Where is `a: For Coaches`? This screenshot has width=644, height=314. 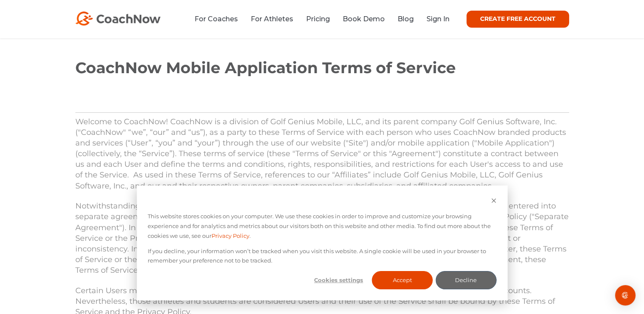 a: For Coaches is located at coordinates (216, 19).